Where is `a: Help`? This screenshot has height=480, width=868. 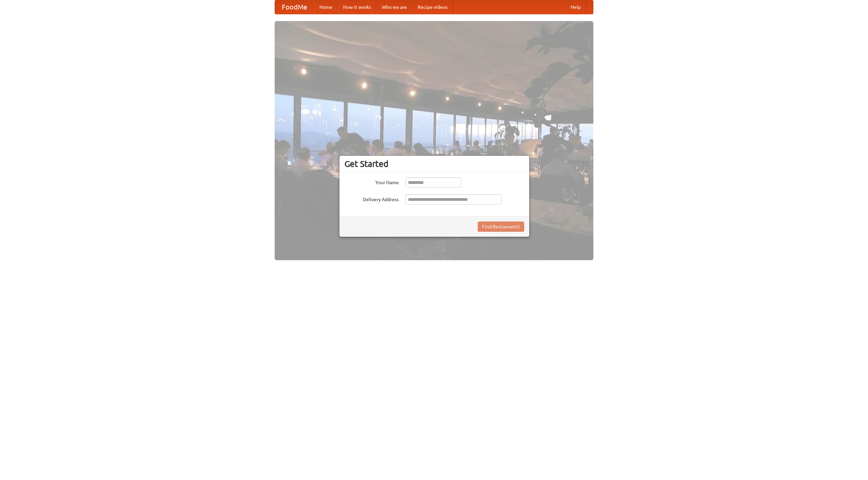
a: Help is located at coordinates (576, 7).